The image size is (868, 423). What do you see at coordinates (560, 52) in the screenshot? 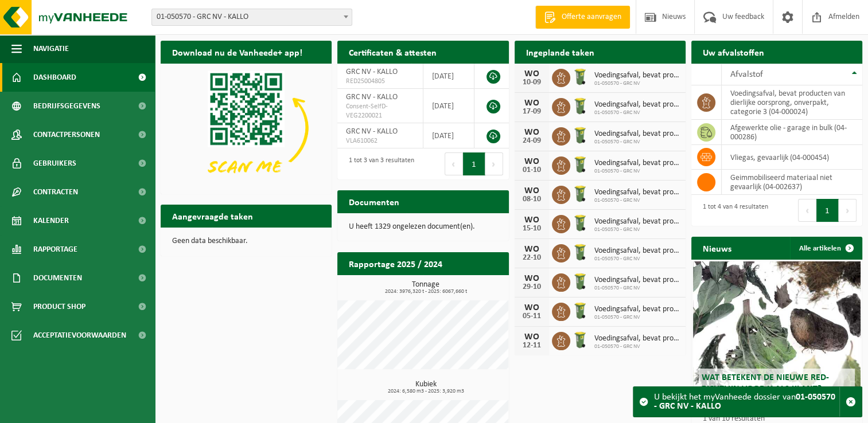
I see `h2: Ingeplande taken` at bounding box center [560, 52].